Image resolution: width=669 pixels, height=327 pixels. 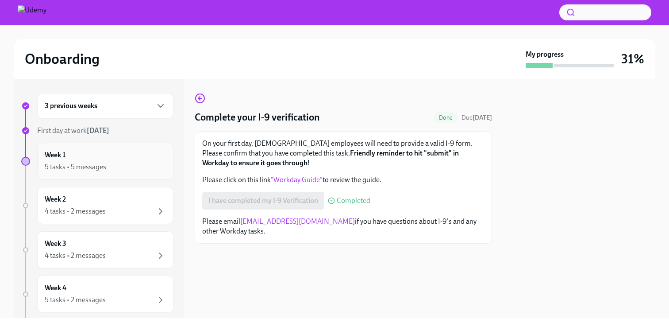 What do you see at coordinates (73, 130) in the screenshot?
I see `span: First day at work` at bounding box center [73, 130].